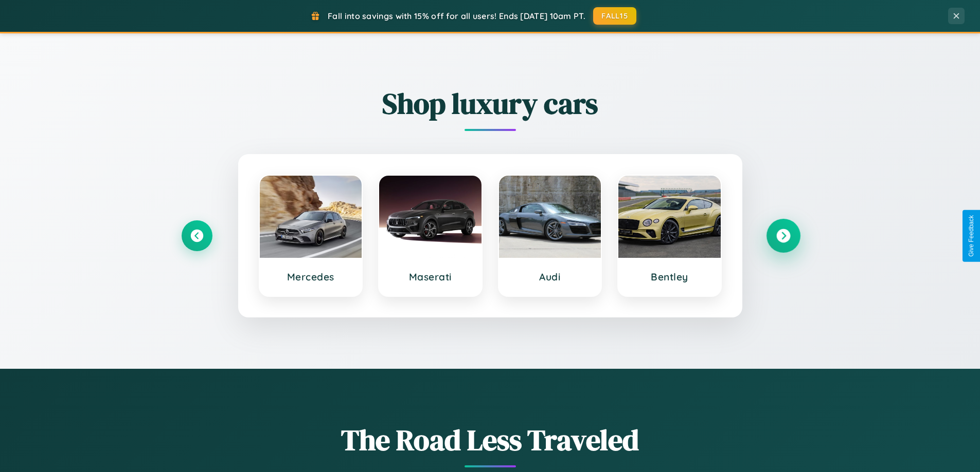  I want to click on h2: Shop luxury cars, so click(490, 103).